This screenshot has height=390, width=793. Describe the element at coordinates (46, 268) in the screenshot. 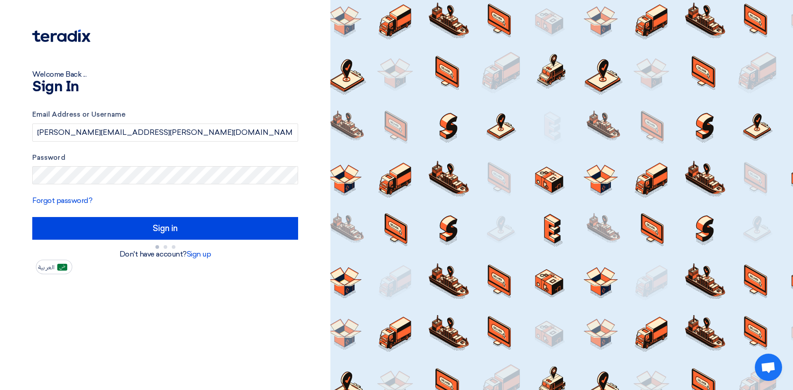

I see `span: العربية` at that location.